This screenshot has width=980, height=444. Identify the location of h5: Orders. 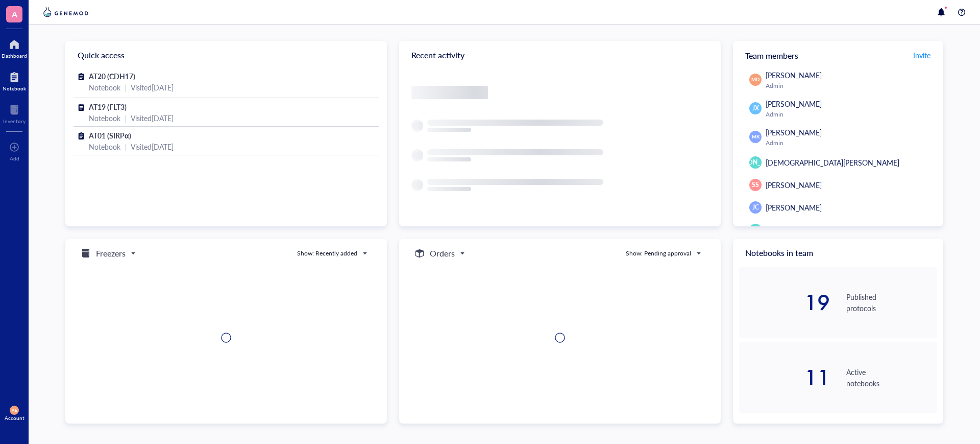
(442, 253).